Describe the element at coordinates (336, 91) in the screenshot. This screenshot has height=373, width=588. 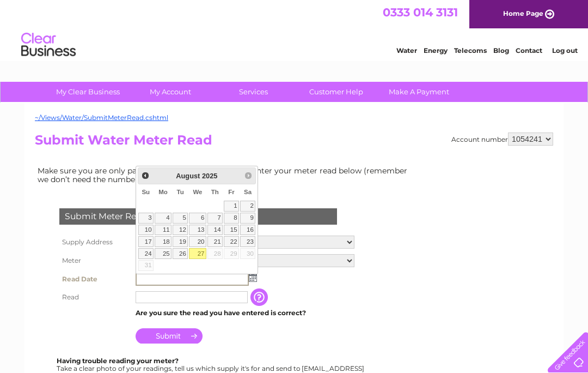
I see `a: Customer Help` at that location.